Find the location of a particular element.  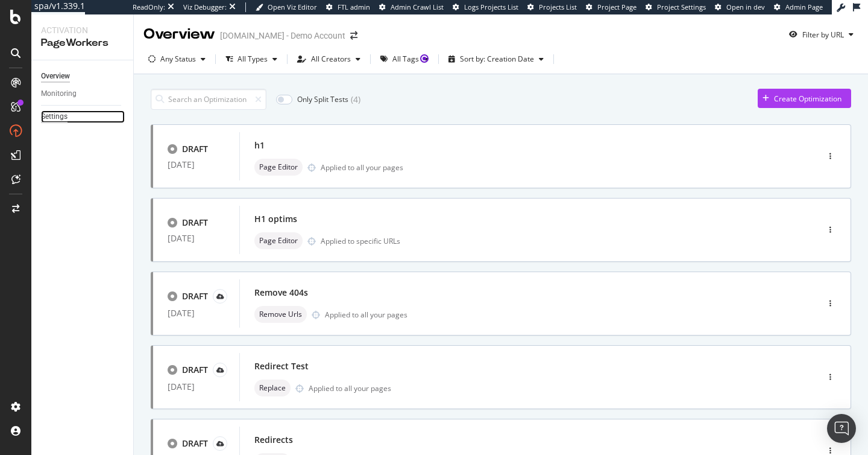

a: Admin Page is located at coordinates (798, 7).